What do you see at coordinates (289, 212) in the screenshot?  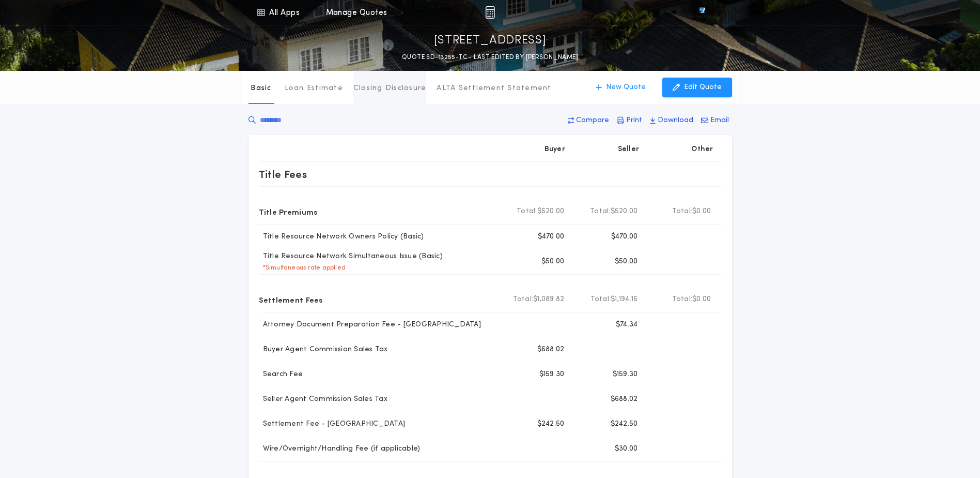 I see `p: Title Premiums` at bounding box center [289, 212].